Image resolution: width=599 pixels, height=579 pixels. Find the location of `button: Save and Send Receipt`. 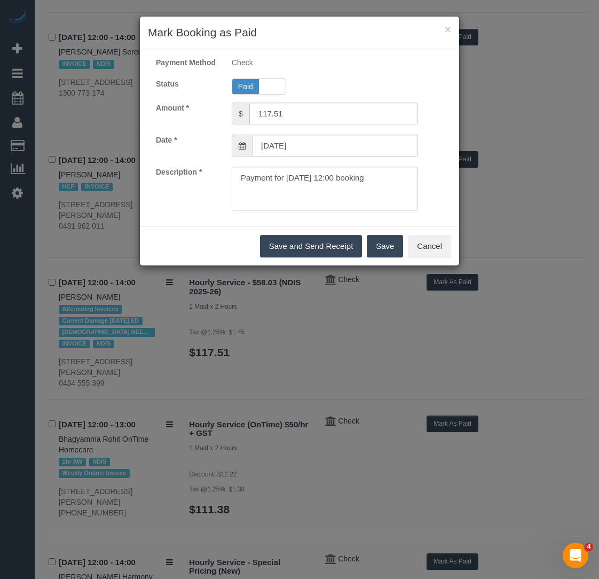

button: Save and Send Receipt is located at coordinates (311, 246).